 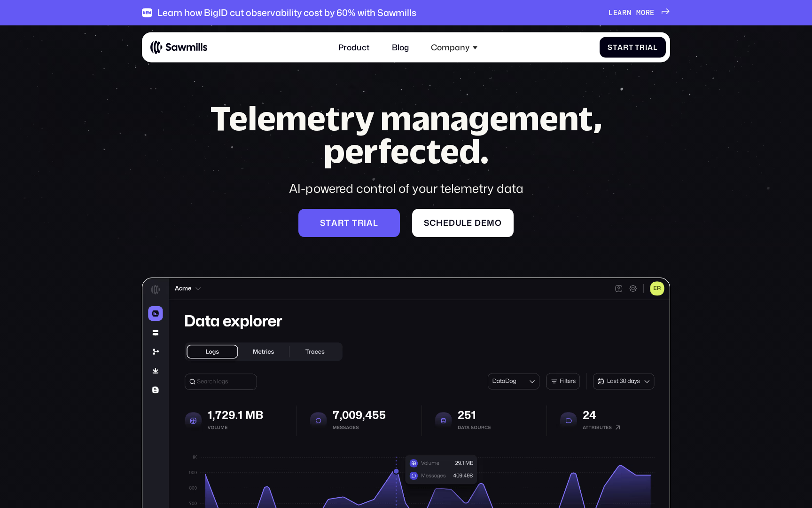 What do you see at coordinates (459, 223) in the screenshot?
I see `span: u` at bounding box center [459, 223].